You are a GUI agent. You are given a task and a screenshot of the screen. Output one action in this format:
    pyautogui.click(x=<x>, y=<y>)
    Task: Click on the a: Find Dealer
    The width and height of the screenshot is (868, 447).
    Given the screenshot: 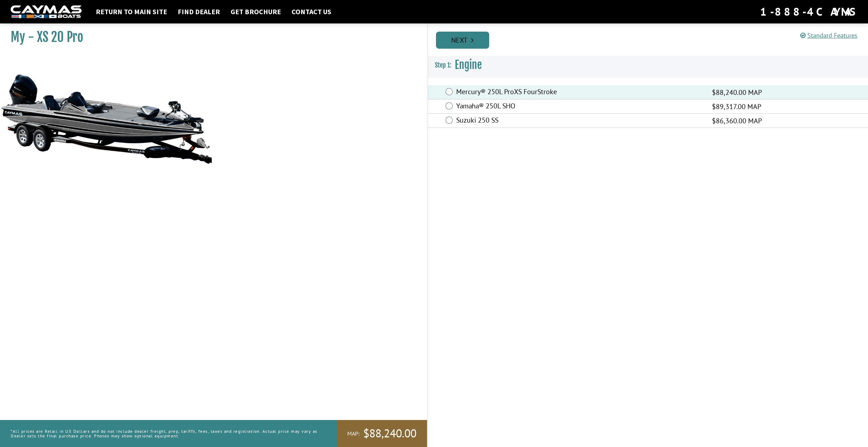 What is the action you would take?
    pyautogui.click(x=199, y=11)
    